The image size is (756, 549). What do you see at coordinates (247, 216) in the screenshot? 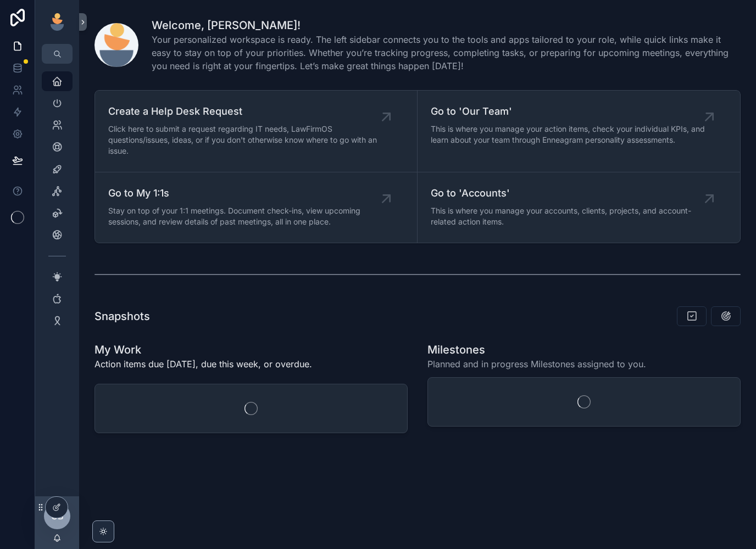
I see `span: Stay on top of your 1:1 meetings. Document check-ins, view upcoming sessions, and review details ...` at bounding box center [247, 216].